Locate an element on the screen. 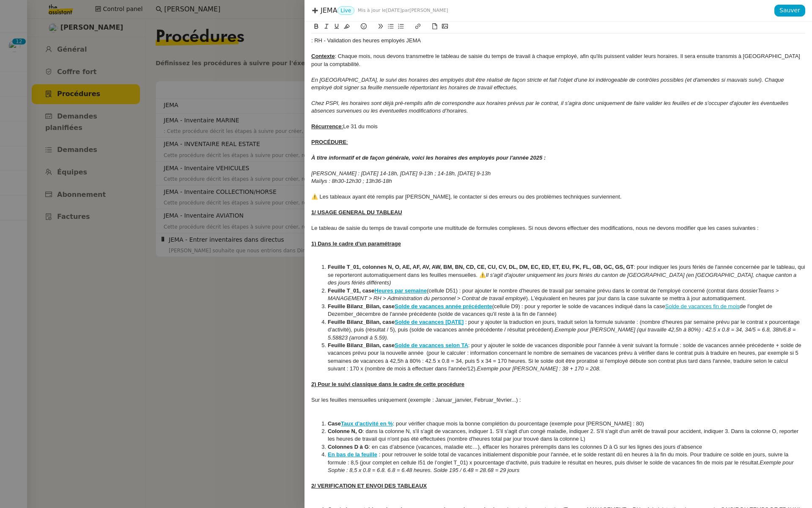 This screenshot has height=508, width=812. div: JEMA is located at coordinates (543, 10).